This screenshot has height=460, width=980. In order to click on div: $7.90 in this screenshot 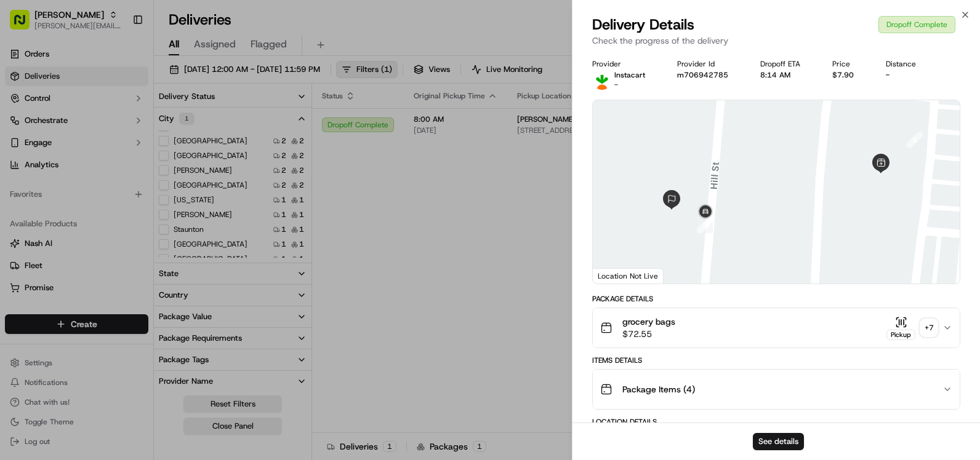, I will do `click(849, 75)`.